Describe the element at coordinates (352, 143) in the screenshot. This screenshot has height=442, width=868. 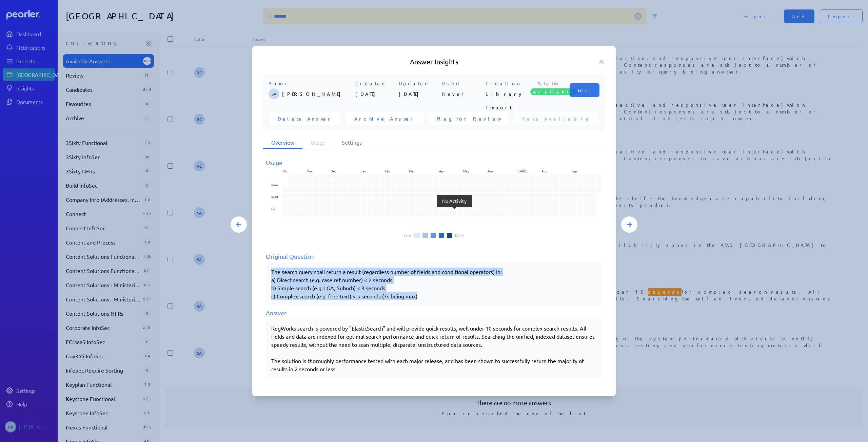
I see `li: Settings` at that location.